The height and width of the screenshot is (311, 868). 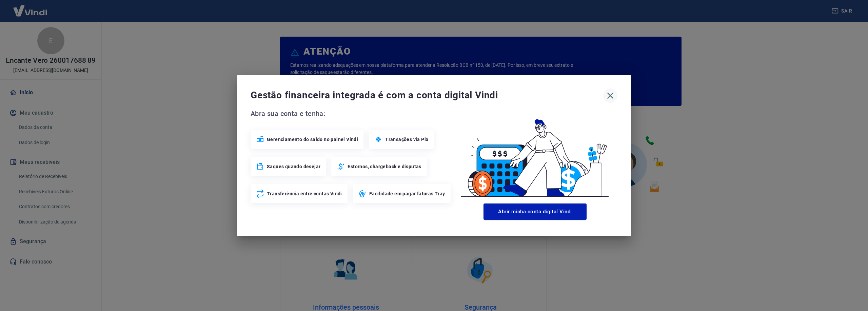 What do you see at coordinates (406, 139) in the screenshot?
I see `span: Transações via Pix` at bounding box center [406, 139].